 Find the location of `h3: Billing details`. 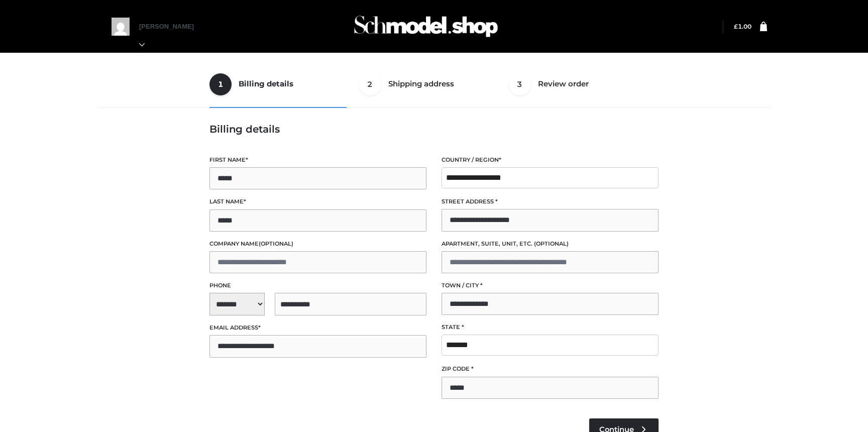

h3: Billing details is located at coordinates (434, 129).